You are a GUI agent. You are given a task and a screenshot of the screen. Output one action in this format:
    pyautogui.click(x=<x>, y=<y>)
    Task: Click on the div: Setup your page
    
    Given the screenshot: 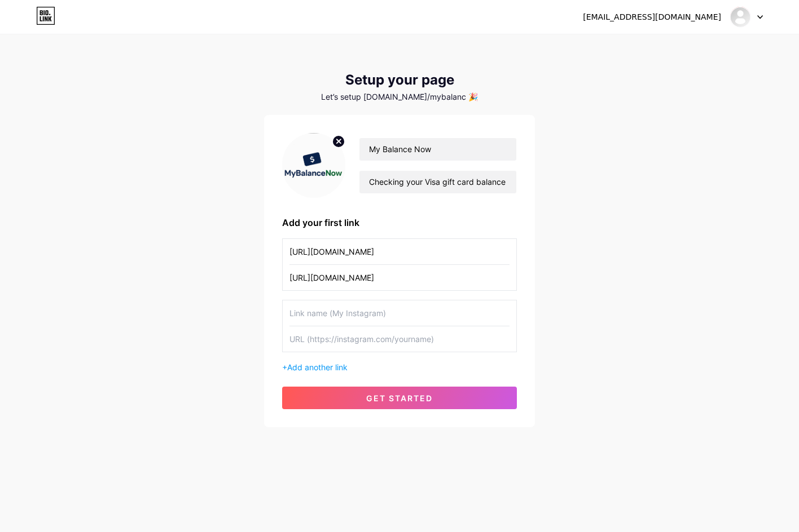 What is the action you would take?
    pyautogui.click(x=400, y=80)
    